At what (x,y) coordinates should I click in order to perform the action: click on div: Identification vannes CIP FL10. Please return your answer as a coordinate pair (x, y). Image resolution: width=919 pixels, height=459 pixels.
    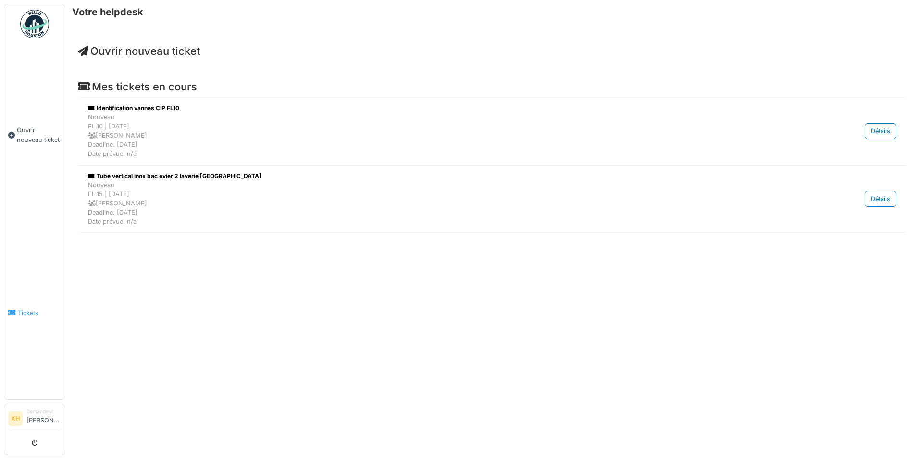
    Looking at the image, I should click on (433, 108).